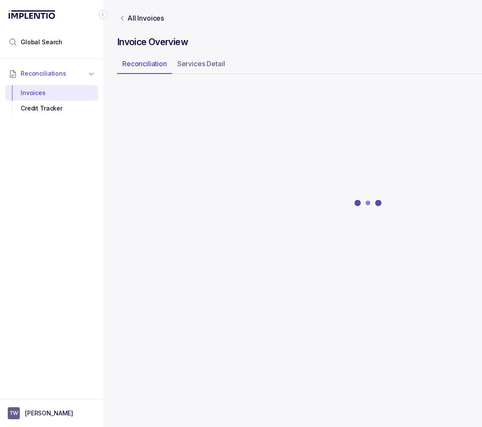 This screenshot has width=482, height=427. I want to click on div: Collapse Icon, so click(103, 15).